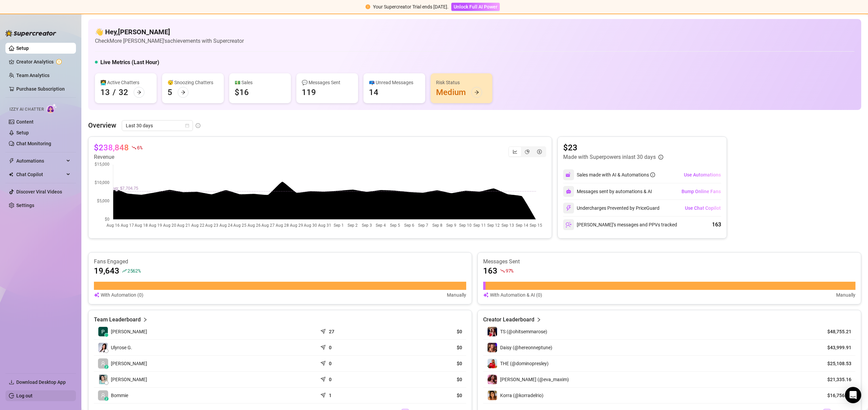 The width and height of the screenshot is (868, 410). Describe the element at coordinates (43, 62) in the screenshot. I see `a: Creator Analytics exclamation-circle` at that location.